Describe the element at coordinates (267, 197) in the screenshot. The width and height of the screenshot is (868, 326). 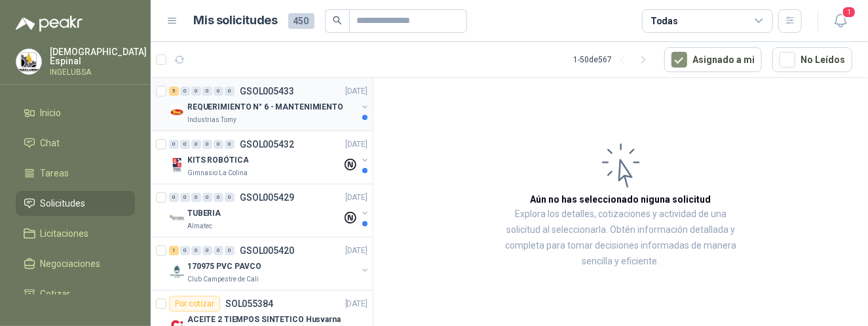
I see `p: GSOL005429` at that location.